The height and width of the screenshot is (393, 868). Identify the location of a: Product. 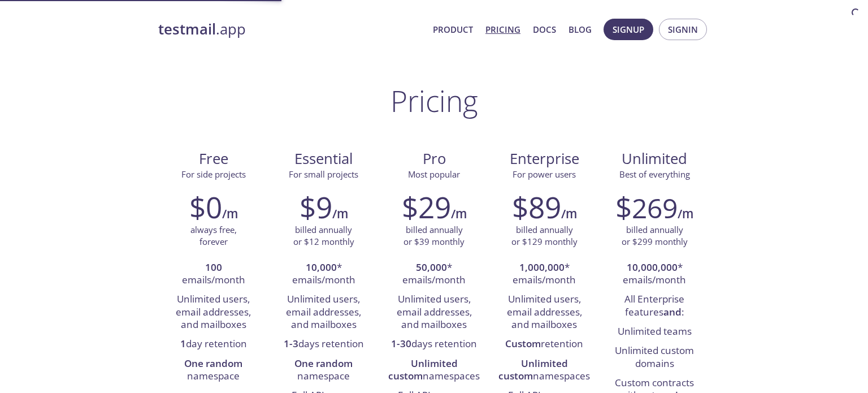
(452, 30).